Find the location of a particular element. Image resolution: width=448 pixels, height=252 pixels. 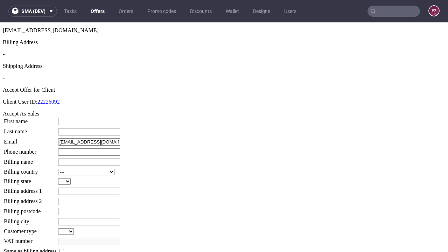

a: Orders is located at coordinates (126, 11).